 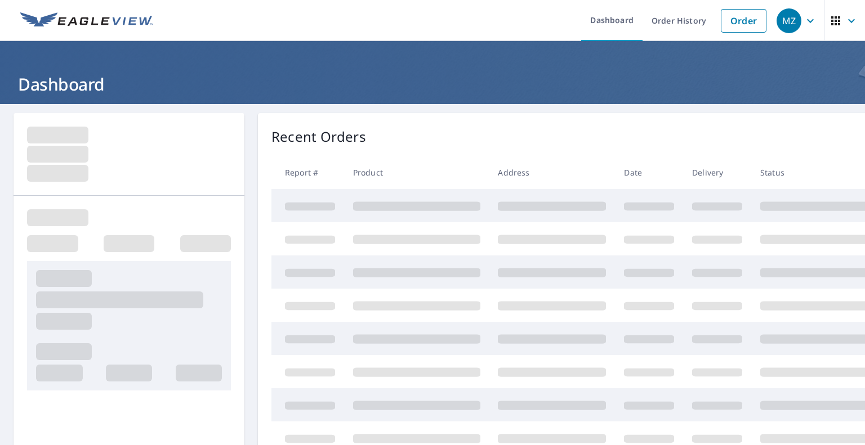 What do you see at coordinates (417, 172) in the screenshot?
I see `th: Product` at bounding box center [417, 172].